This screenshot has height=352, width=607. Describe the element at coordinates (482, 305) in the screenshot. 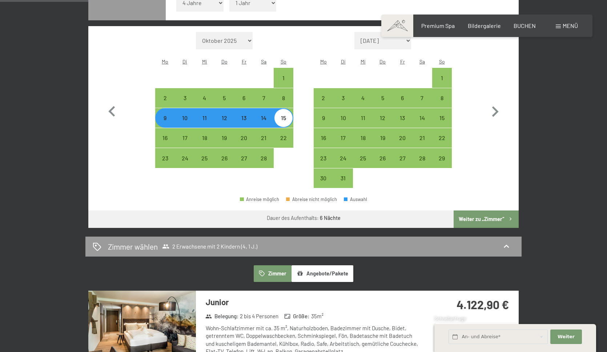

I see `strong: 4.122,90 €` at that location.